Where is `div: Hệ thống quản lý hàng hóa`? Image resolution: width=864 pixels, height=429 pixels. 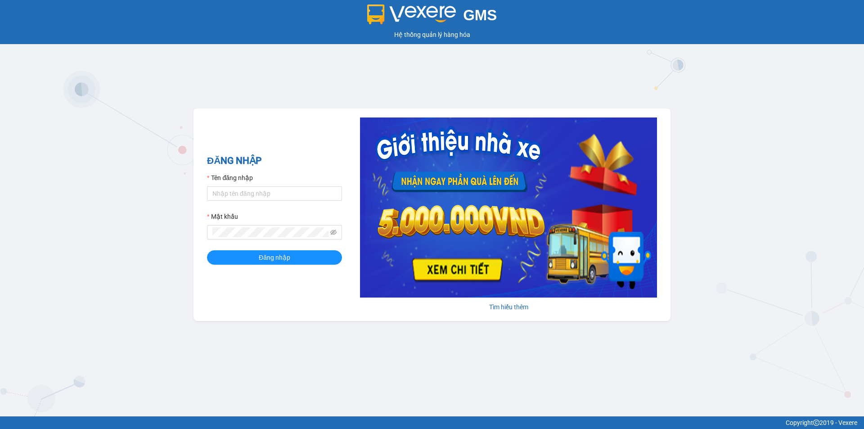 div: Hệ thống quản lý hàng hóa is located at coordinates (432, 35).